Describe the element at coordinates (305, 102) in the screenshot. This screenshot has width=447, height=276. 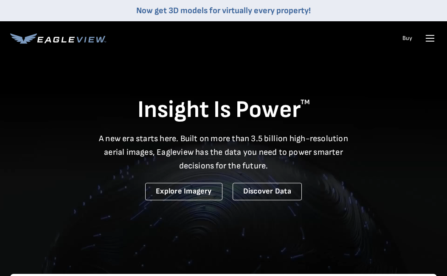
I see `sup: TM` at that location.